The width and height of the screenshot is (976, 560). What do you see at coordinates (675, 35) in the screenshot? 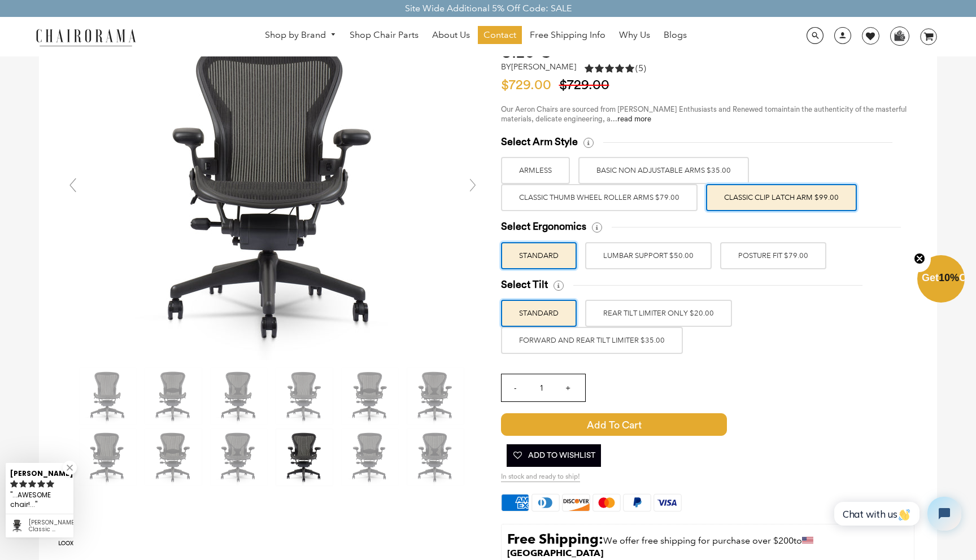
I see `span: Blogs` at bounding box center [675, 35].